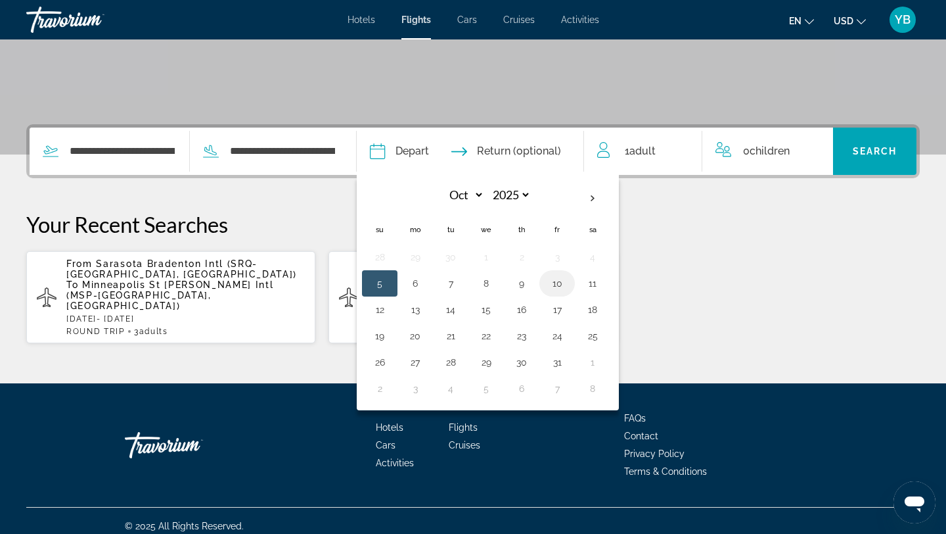 The image size is (946, 534). Describe the element at coordinates (473, 151) in the screenshot. I see `div: Search widget` at that location.